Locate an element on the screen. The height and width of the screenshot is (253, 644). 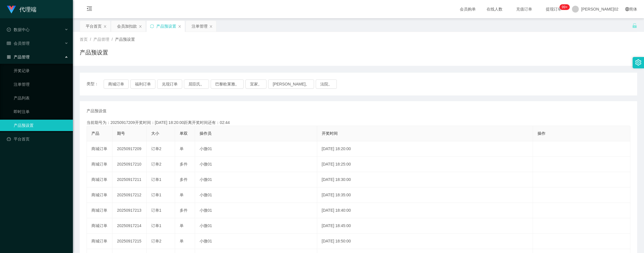
span: 单双 is located at coordinates (184, 133).